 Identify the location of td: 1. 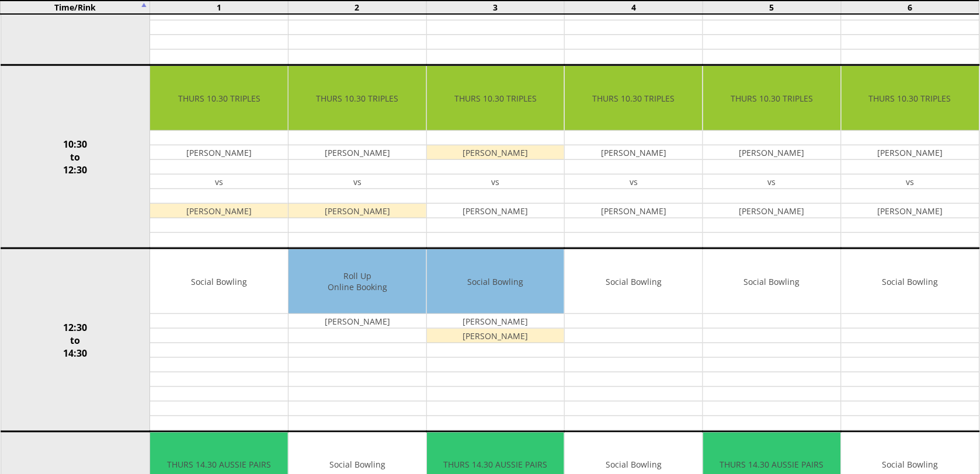
(219, 7).